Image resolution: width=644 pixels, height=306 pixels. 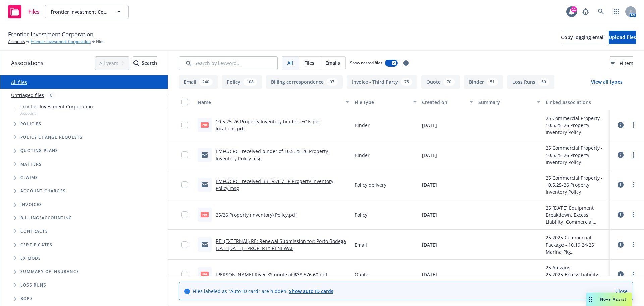 What do you see at coordinates (274, 185) in the screenshot?
I see `a: EMFC/CRC -received BBHVS1-7 LP Property Inventory Policy.msg` at bounding box center [274, 185].